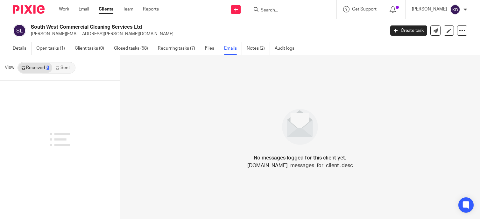 Image resolution: width=480 pixels, height=219 pixels. What do you see at coordinates (258, 48) in the screenshot?
I see `a: Notes (2)` at bounding box center [258, 48].